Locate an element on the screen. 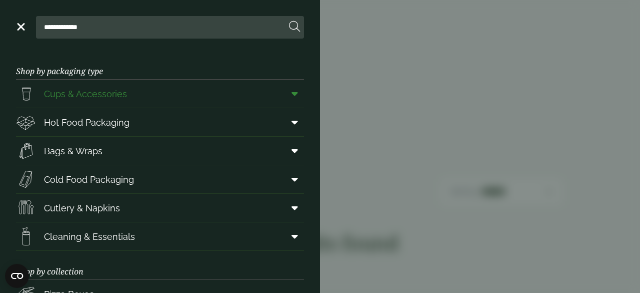 This screenshot has width=640, height=293. a: Hot Food Packaging is located at coordinates (160, 122).